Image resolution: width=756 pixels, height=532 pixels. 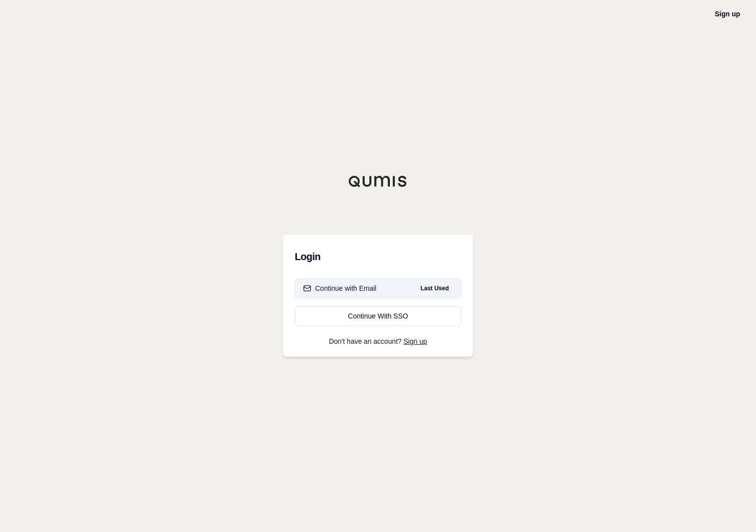 I want to click on span: Last Used, so click(x=435, y=288).